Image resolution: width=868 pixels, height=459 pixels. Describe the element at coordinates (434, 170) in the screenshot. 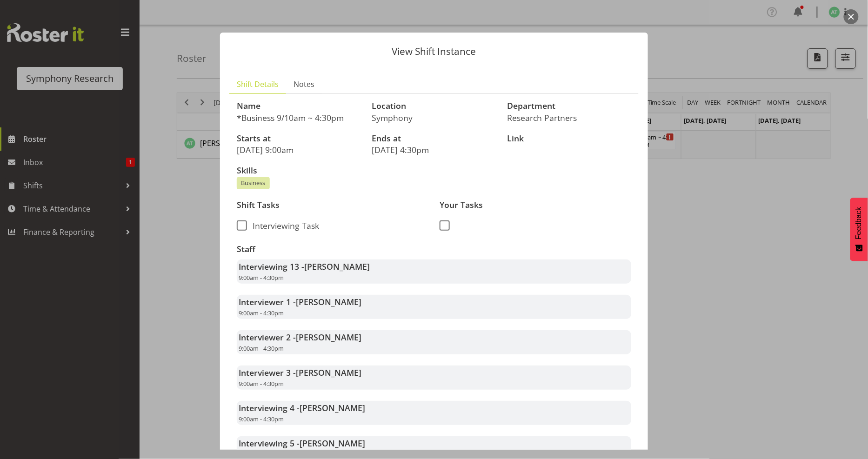

I see `h3: Skills` at that location.